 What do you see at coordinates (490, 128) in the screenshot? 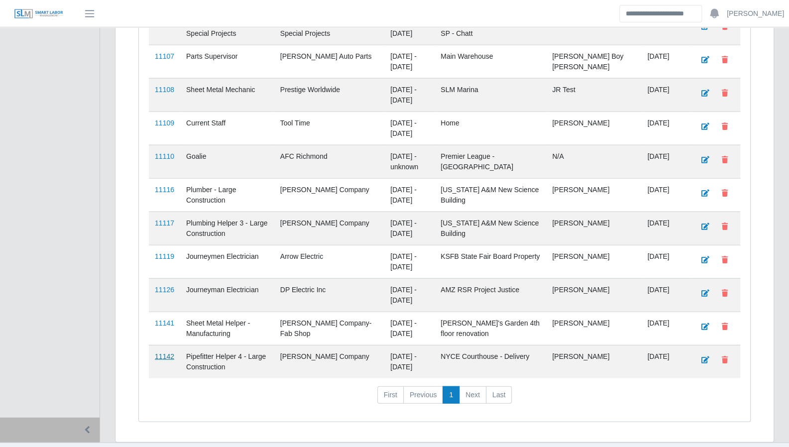
I see `td: Home` at bounding box center [490, 128].